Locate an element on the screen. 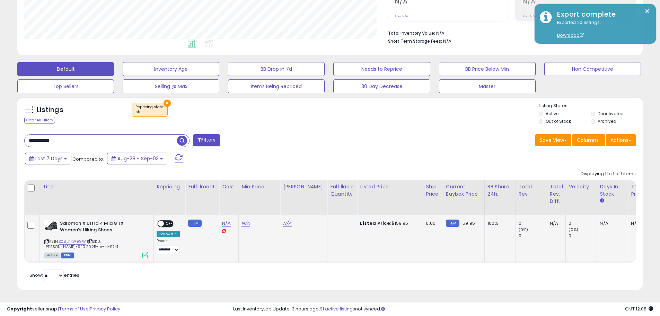 The width and height of the screenshot is (660, 316). div: Total Rev. Diff. is located at coordinates (556, 194).